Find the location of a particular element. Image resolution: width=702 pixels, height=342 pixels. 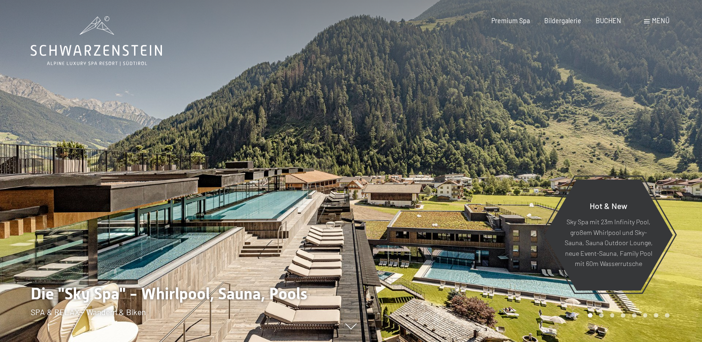

span: Premium Spa is located at coordinates (510, 20).